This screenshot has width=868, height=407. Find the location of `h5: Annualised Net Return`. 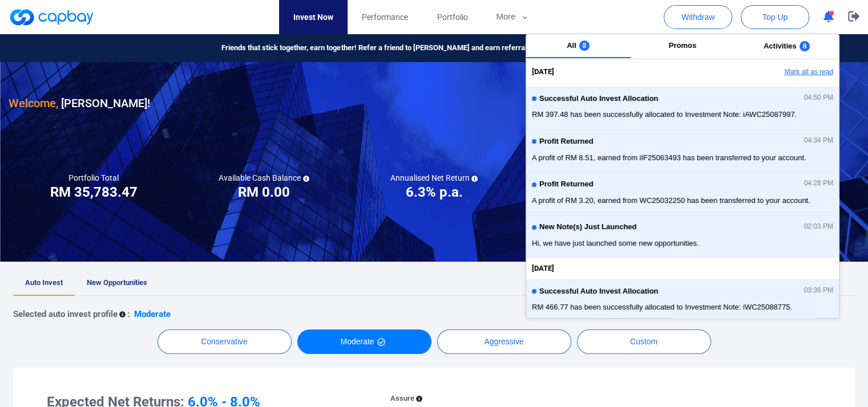

h5: Annualised Net Return is located at coordinates (434, 178).